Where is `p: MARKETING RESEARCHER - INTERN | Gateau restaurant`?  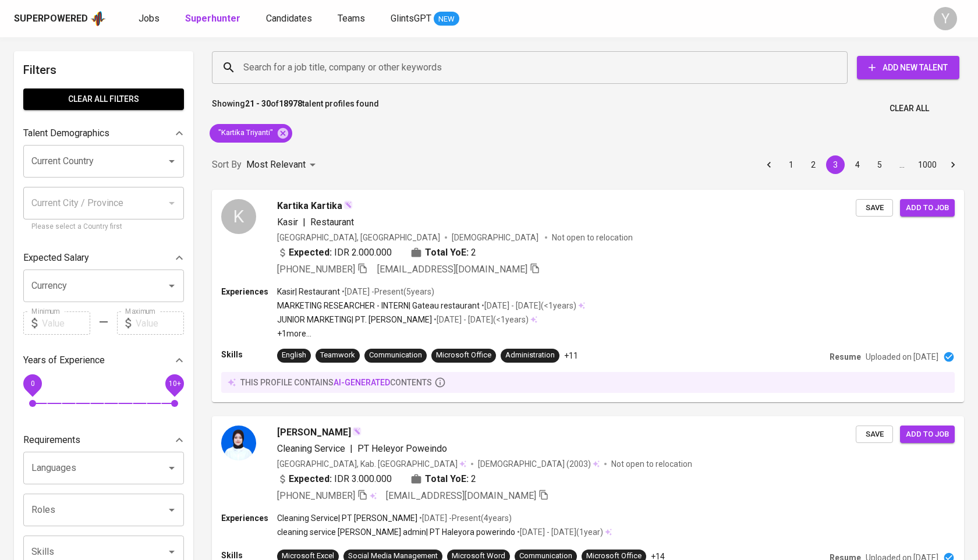 p: MARKETING RESEARCHER - INTERN | Gateau restaurant is located at coordinates (378, 306).